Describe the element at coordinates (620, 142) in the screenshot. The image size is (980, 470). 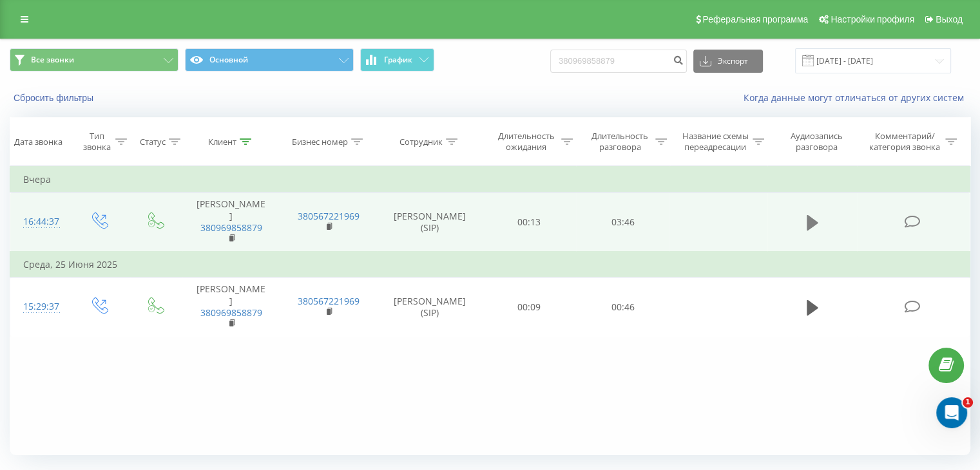
I see `div: Длительность разговора` at that location.